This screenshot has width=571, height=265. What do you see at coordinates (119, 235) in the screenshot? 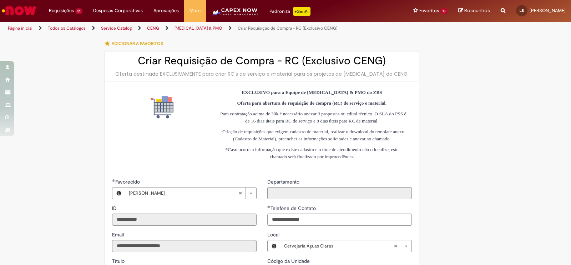
I see `label: Somente leitura - Email` at bounding box center [119, 235].